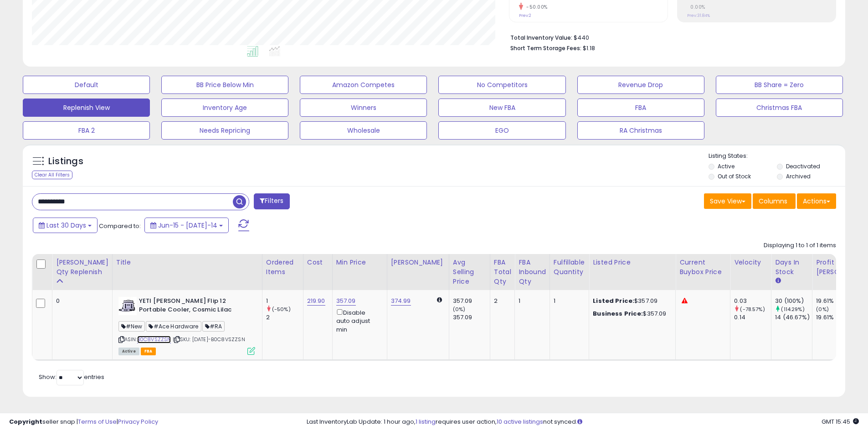 The width and height of the screenshot is (868, 431). I want to click on div: Min Price, so click(360, 262).